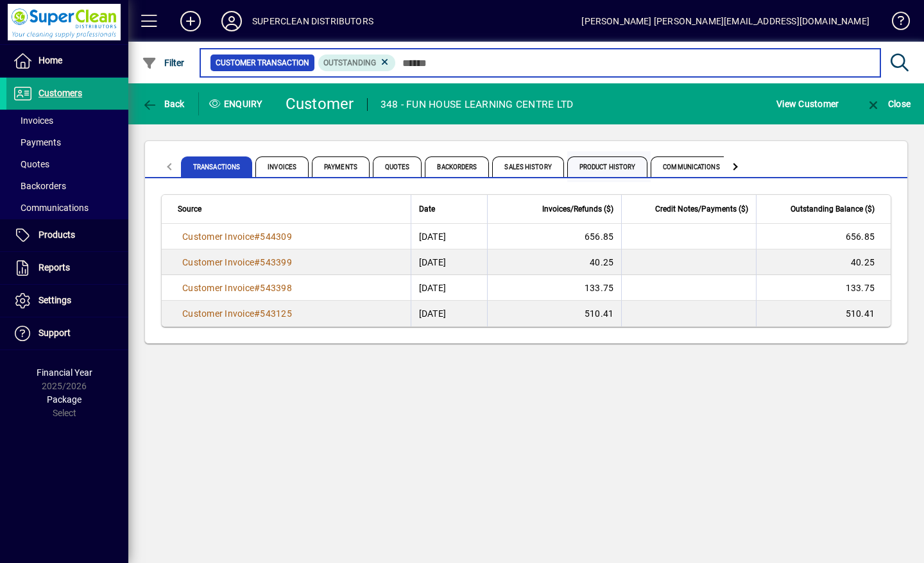  I want to click on span: Close, so click(888, 104).